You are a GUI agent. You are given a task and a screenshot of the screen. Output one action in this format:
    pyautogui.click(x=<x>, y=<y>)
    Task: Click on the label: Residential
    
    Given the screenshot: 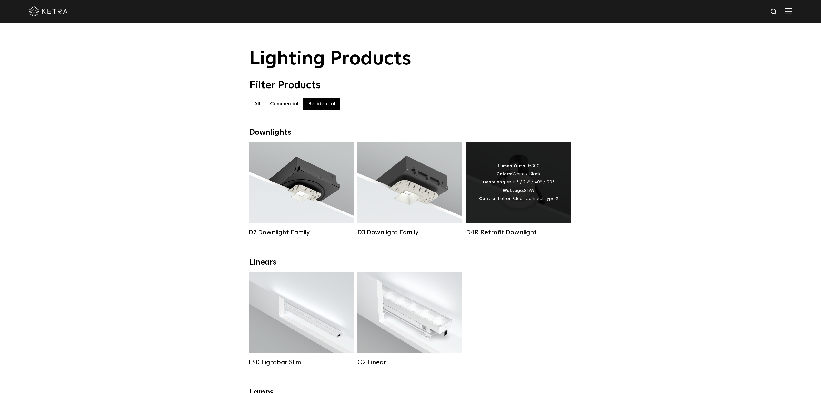 What is the action you would take?
    pyautogui.click(x=321, y=104)
    